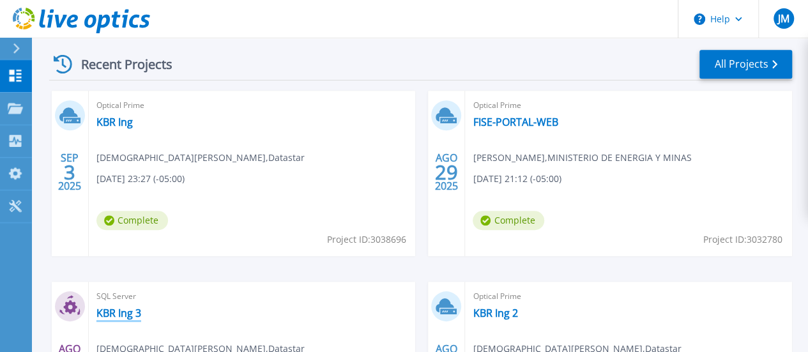 Image resolution: width=808 pixels, height=352 pixels. What do you see at coordinates (70, 172) in the screenshot?
I see `span: 3` at bounding box center [70, 172].